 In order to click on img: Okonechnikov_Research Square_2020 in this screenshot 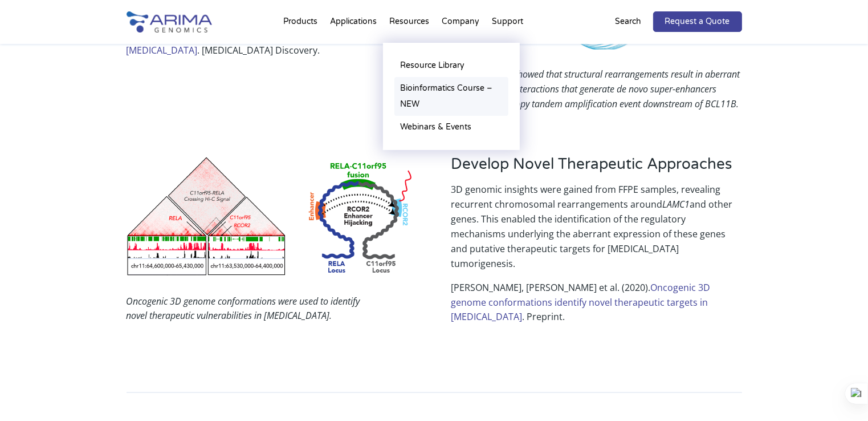, I will do `click(272, 216)`.